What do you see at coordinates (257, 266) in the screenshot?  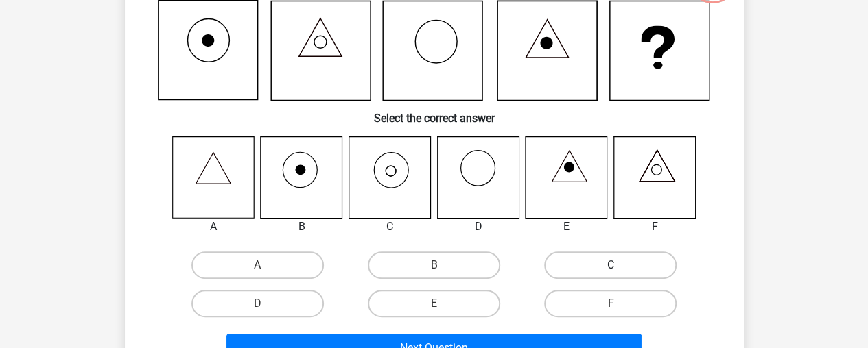 I see `label: A` at bounding box center [257, 266].